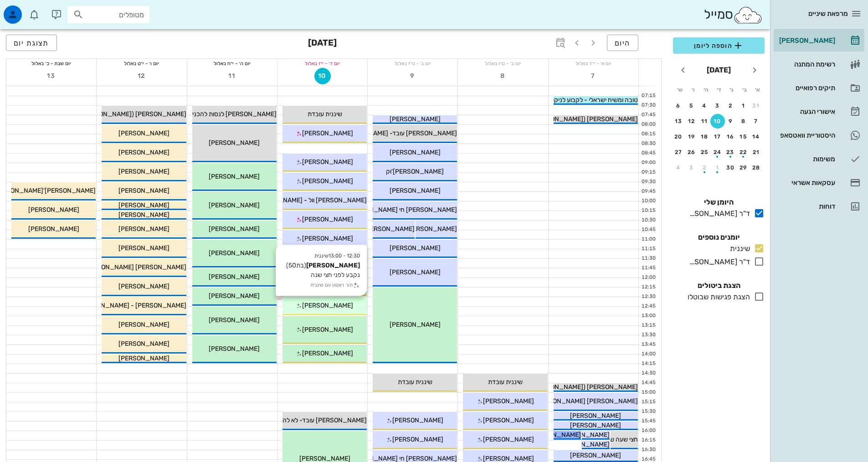 This screenshot has height=462, width=868. I want to click on th: ה׳, so click(706, 90).